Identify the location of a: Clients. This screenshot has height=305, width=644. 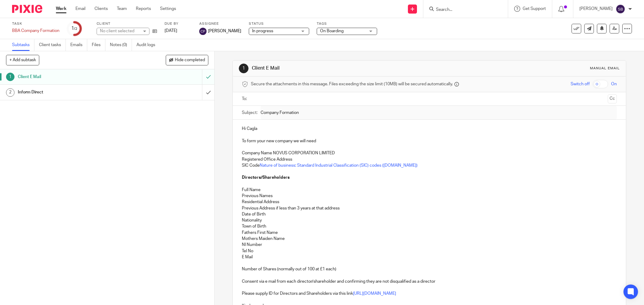
(101, 9).